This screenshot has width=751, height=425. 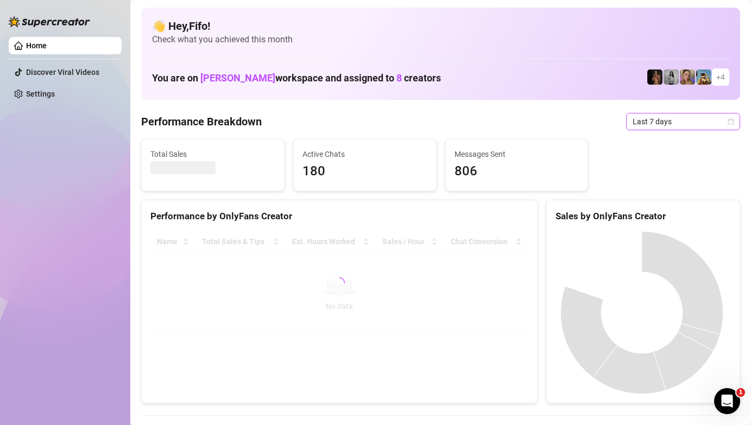 What do you see at coordinates (720, 77) in the screenshot?
I see `span: + 4` at bounding box center [720, 77].